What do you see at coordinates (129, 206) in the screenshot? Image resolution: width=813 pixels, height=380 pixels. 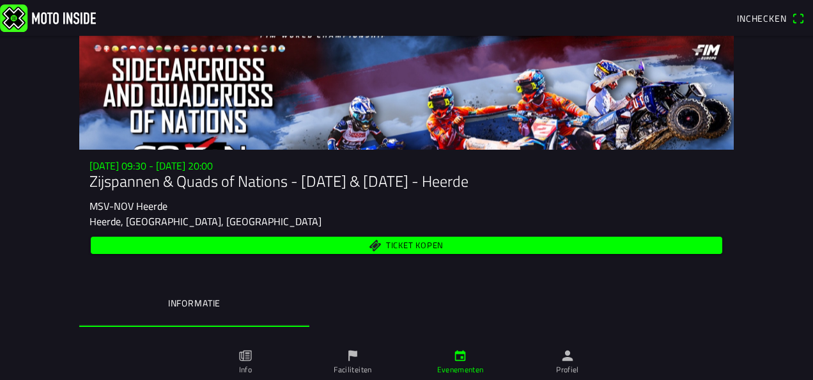 I see `ion-text: MSV-NOV Heerde` at bounding box center [129, 206].